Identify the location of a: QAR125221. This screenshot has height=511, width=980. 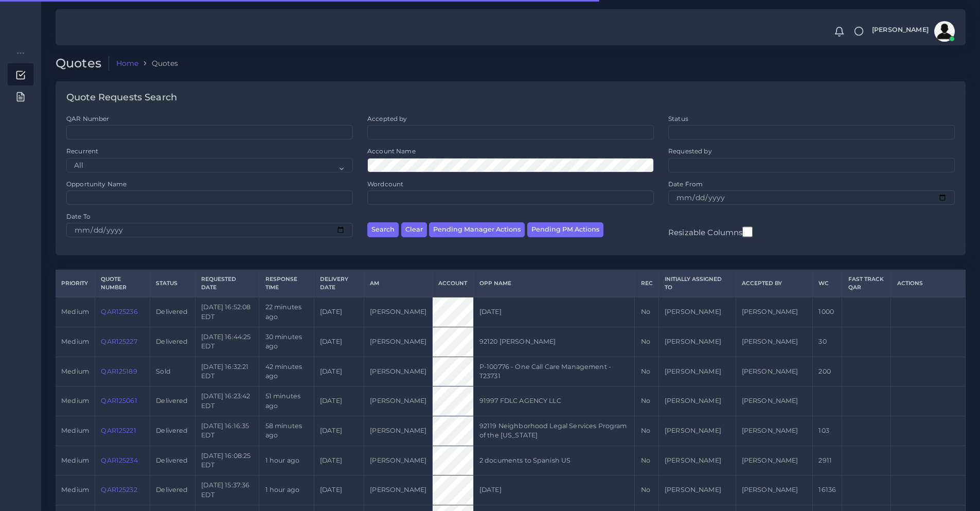
(118, 430).